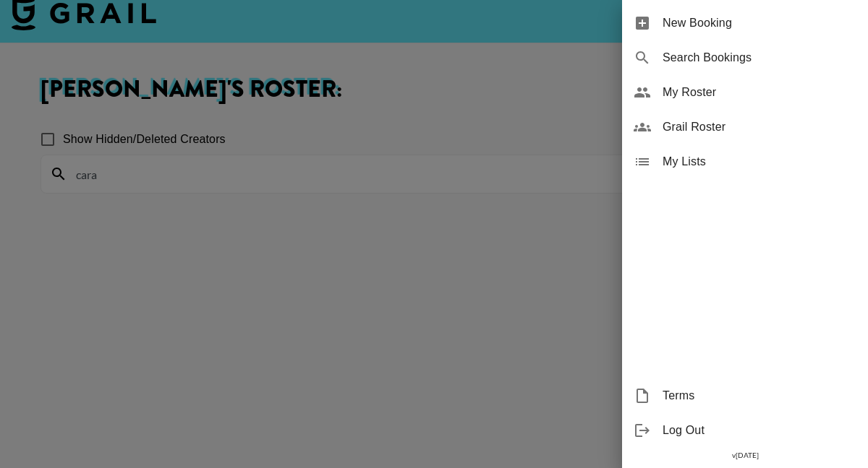  I want to click on div: Grail Roster, so click(745, 127).